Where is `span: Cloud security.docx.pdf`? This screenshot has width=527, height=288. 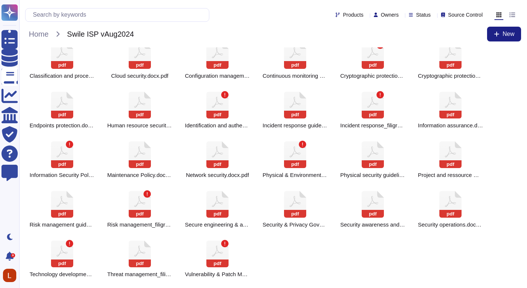
span: Cloud security.docx.pdf is located at coordinates (140, 76).